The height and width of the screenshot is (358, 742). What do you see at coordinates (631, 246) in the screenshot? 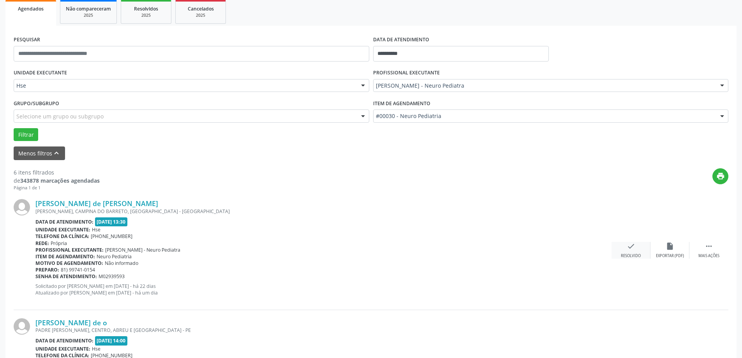
I see `i: check` at bounding box center [631, 246].